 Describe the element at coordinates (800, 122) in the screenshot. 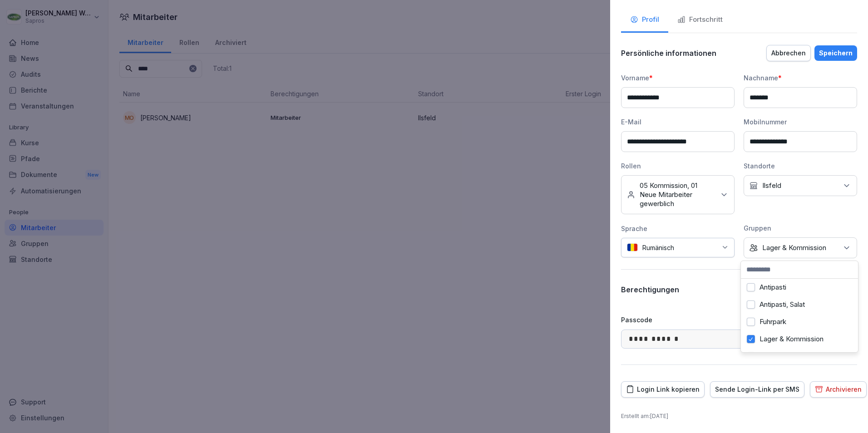

I see `div: Mobilnummer` at that location.